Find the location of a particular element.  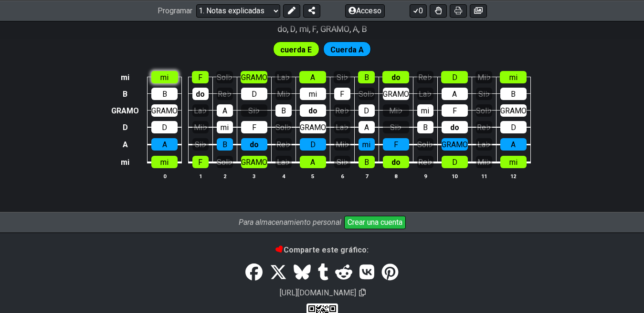

font: Acceso is located at coordinates (368, 10).